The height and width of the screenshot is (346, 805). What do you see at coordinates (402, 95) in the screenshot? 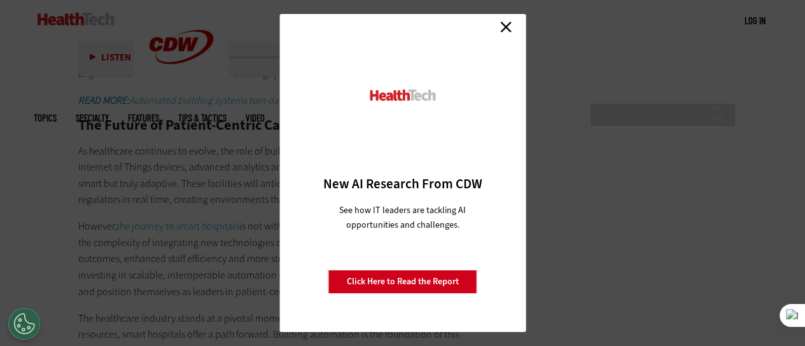
I see `img: HealthTech_0.png` at bounding box center [402, 95].